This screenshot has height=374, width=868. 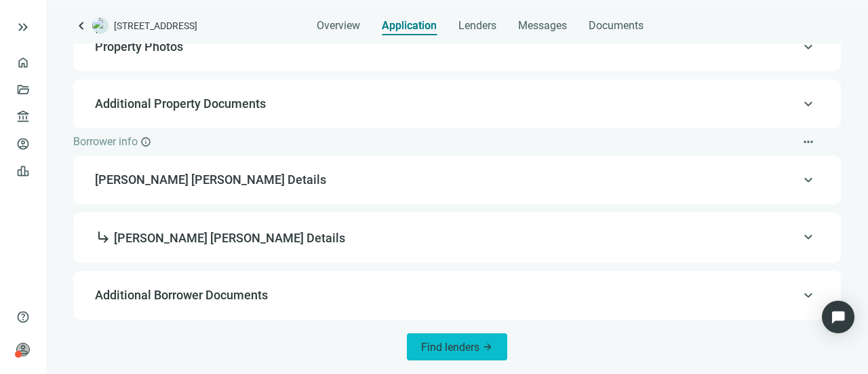 I want to click on span: keyboard_double_arrow_right, so click(x=23, y=27).